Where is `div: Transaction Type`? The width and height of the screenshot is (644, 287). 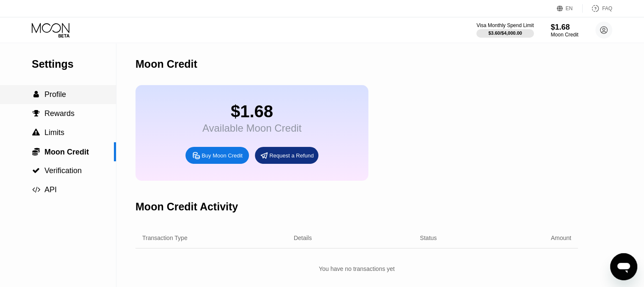
div: Transaction Type is located at coordinates (165, 238).